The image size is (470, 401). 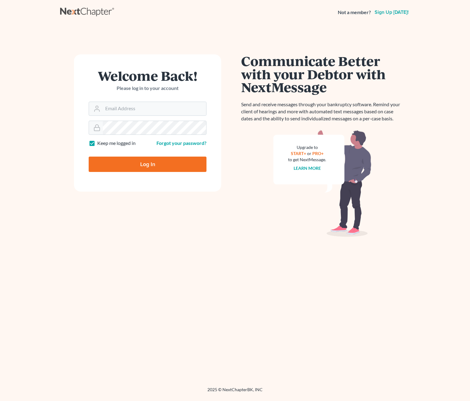 I want to click on input: Log In, so click(x=148, y=164).